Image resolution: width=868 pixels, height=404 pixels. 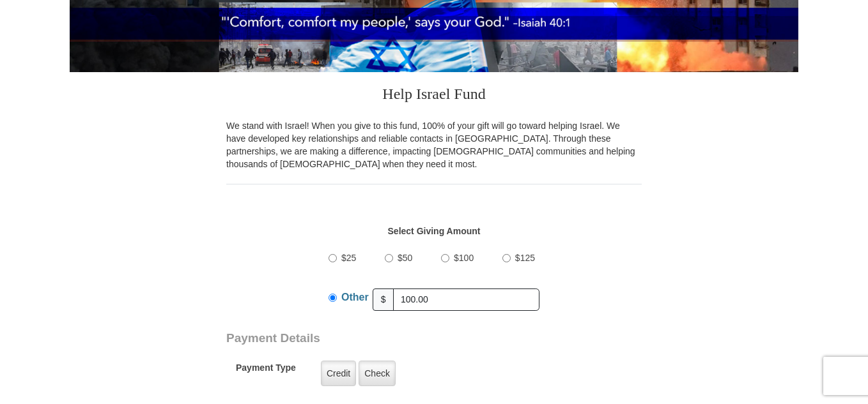 I want to click on strong: Select Giving Amount, so click(x=434, y=231).